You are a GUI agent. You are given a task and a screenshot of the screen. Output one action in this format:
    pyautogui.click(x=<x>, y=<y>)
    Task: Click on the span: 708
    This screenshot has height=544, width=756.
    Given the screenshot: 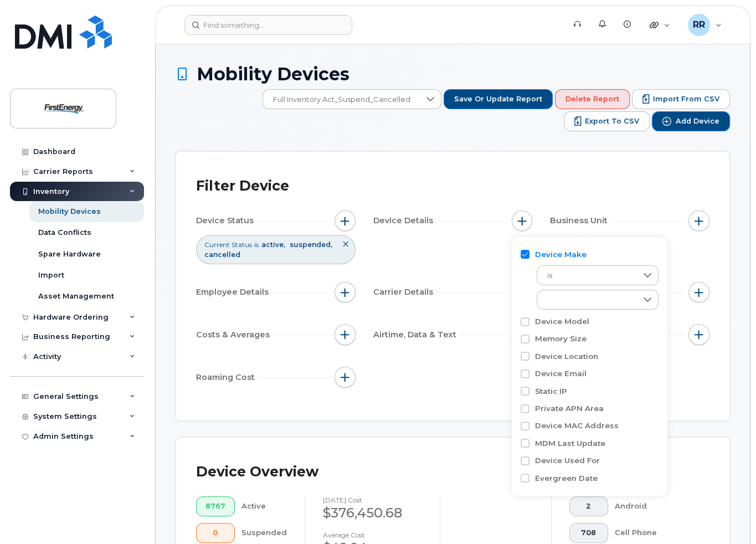 What is the action you would take?
    pyautogui.click(x=589, y=533)
    